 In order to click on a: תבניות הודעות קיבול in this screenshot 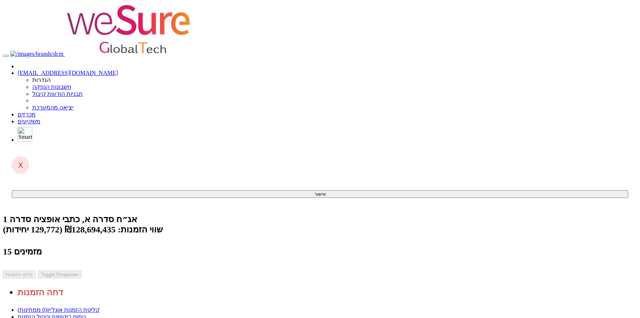, I will do `click(58, 93)`.